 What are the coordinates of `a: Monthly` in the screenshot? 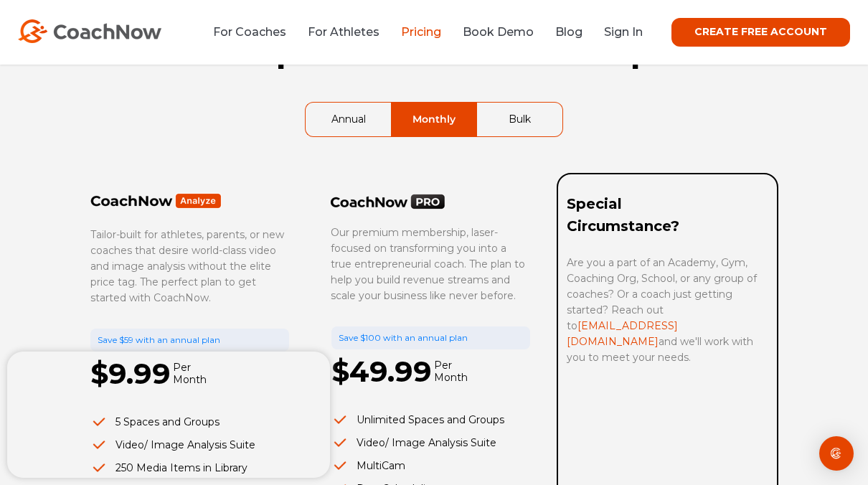 It's located at (434, 119).